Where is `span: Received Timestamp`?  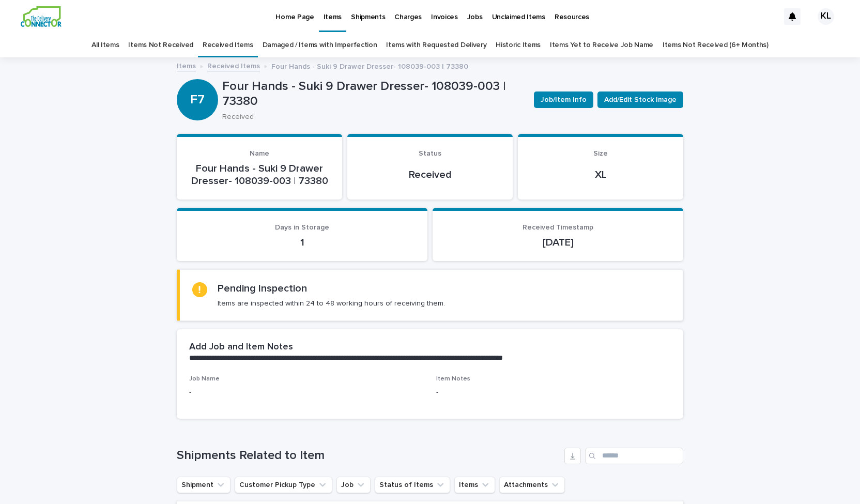
span: Received Timestamp is located at coordinates (558, 228).